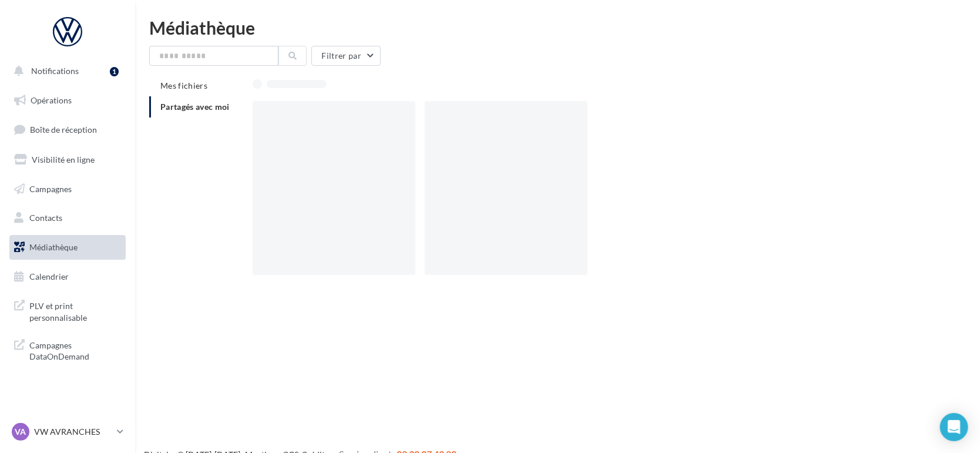 The width and height of the screenshot is (980, 453). What do you see at coordinates (49, 276) in the screenshot?
I see `span: Calendrier` at bounding box center [49, 276].